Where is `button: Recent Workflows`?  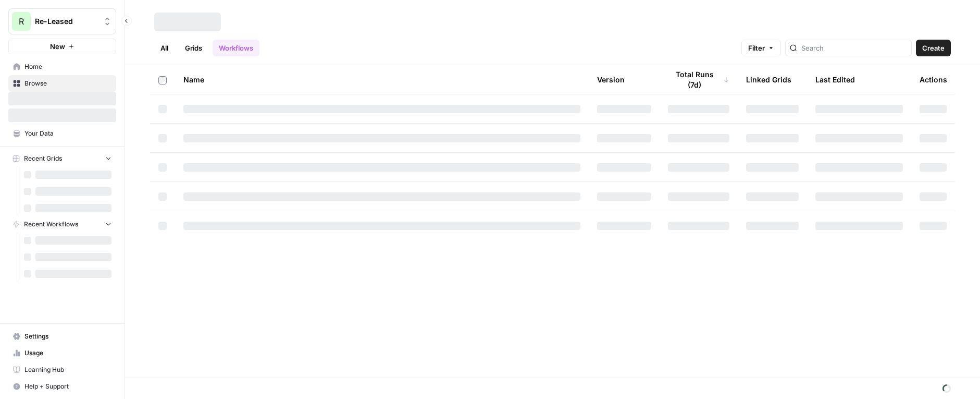
button: Recent Workflows is located at coordinates (62, 225).